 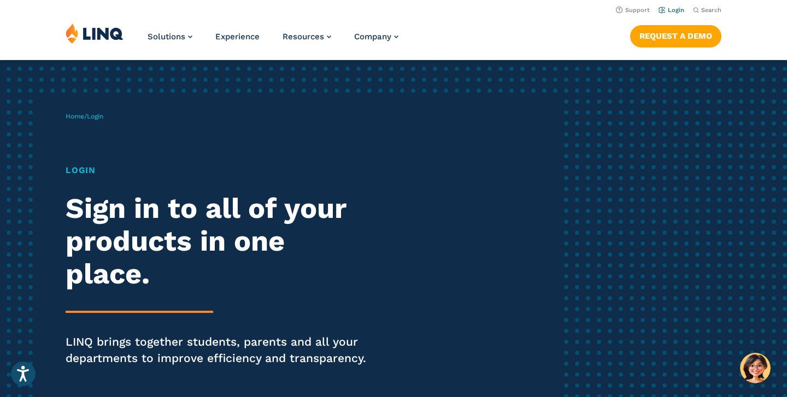 I want to click on span: Resources, so click(x=303, y=37).